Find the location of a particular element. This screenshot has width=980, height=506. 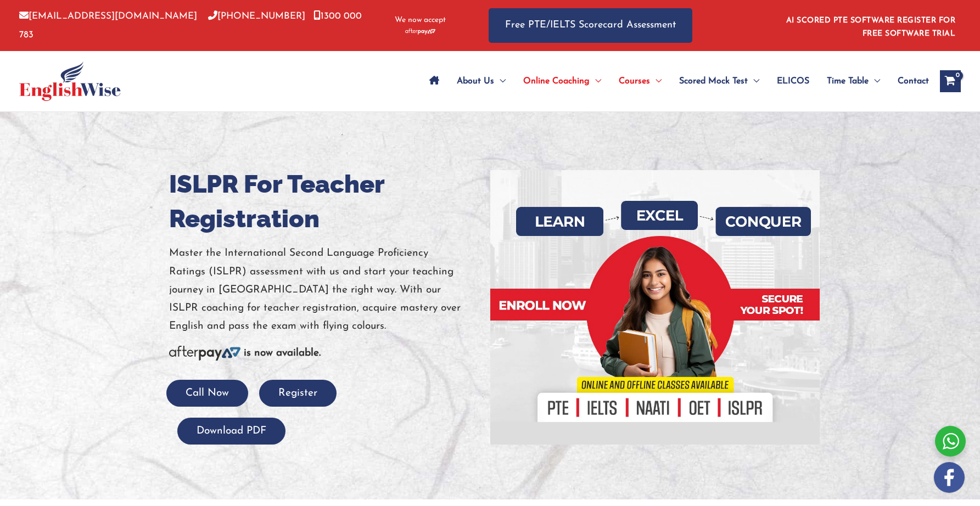

span: Contact is located at coordinates (913, 81).